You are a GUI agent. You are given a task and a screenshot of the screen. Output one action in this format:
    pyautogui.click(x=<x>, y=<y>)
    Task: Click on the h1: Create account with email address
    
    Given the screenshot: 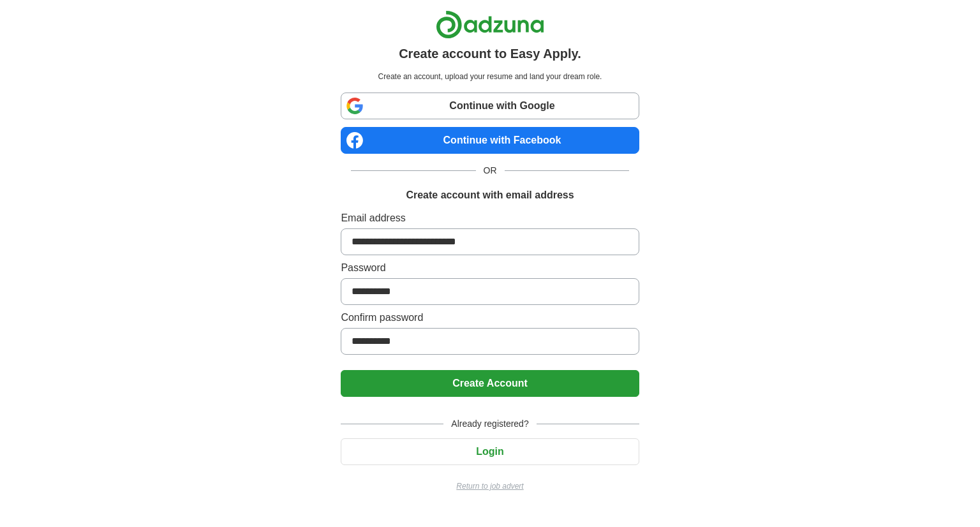 What is the action you would take?
    pyautogui.click(x=489, y=195)
    